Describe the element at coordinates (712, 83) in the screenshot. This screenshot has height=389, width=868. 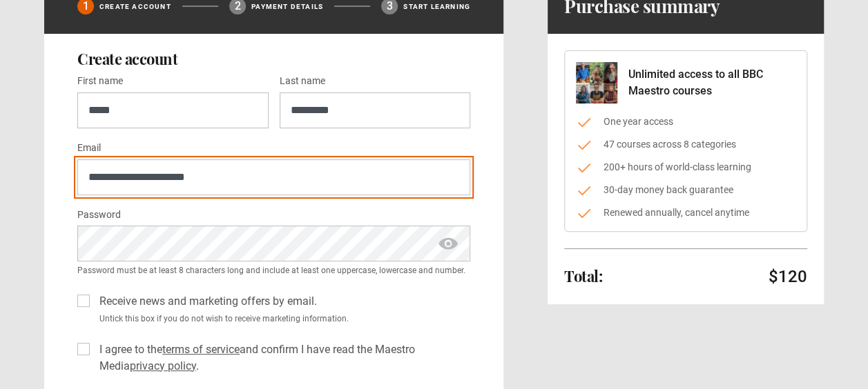
I see `p: Unlimited access to all BBC Maestro courses` at that location.